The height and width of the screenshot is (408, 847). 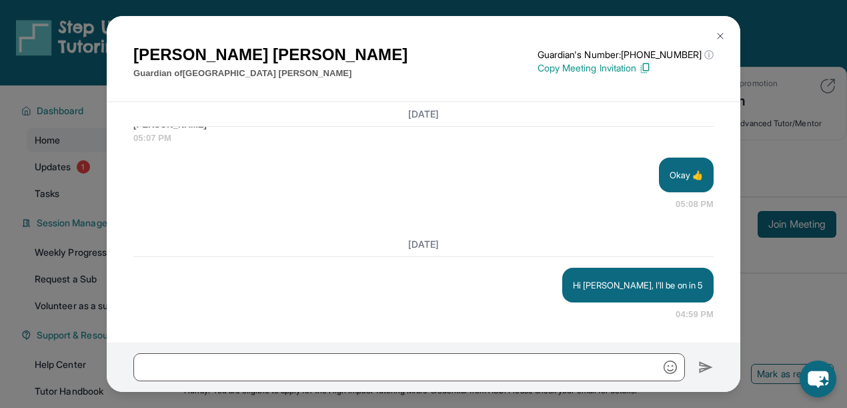 What do you see at coordinates (645, 68) in the screenshot?
I see `img: Copy Icon` at bounding box center [645, 68].